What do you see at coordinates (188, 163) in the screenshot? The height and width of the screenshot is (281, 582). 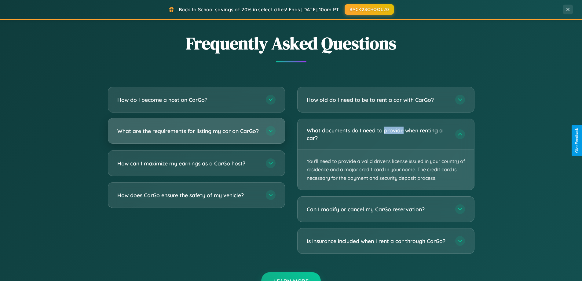 I see `h3: How can I maximize my earnings as a CarGo host?` at bounding box center [188, 163].